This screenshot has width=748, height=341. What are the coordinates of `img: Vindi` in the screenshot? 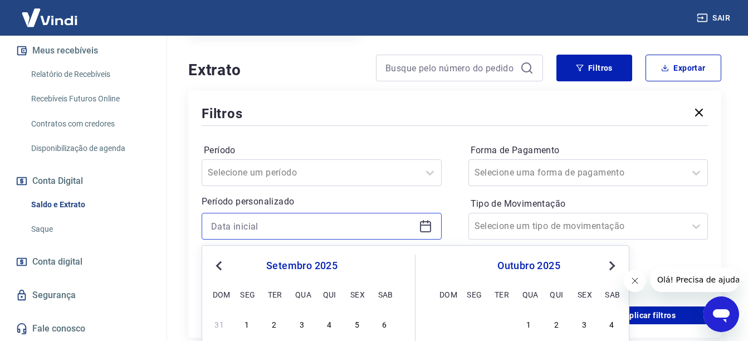 It's located at (50, 17).